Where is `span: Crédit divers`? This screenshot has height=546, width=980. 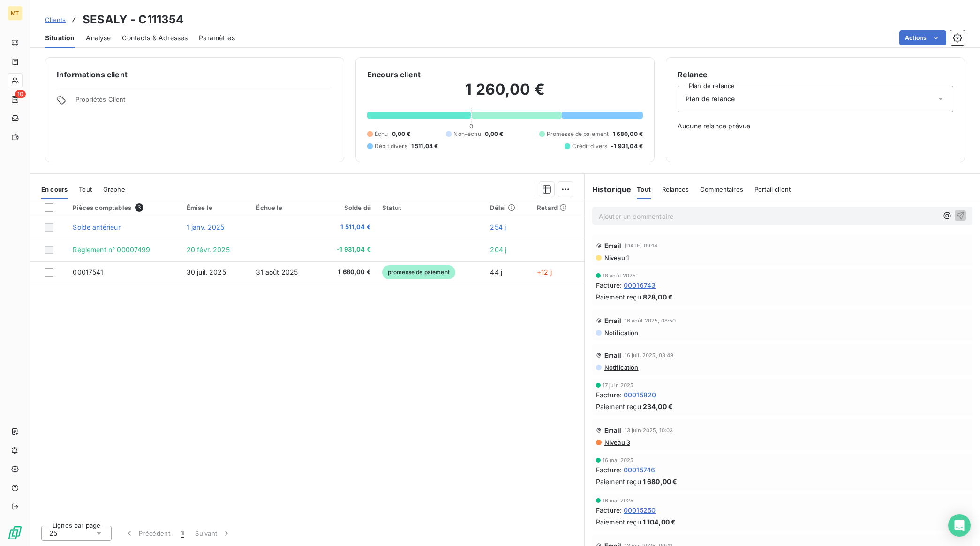 span: Crédit divers is located at coordinates (590, 146).